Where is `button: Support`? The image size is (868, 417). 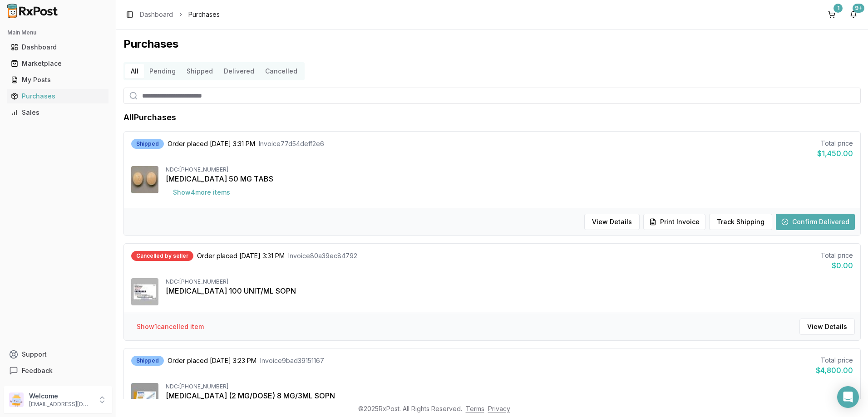 button: Support is located at coordinates (58, 355).